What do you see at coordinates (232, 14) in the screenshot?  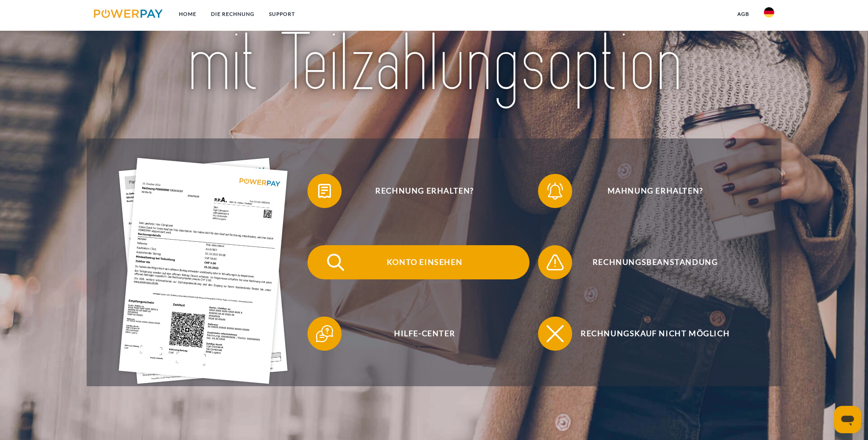 I see `a: DIE RECHNUNG` at bounding box center [232, 14].